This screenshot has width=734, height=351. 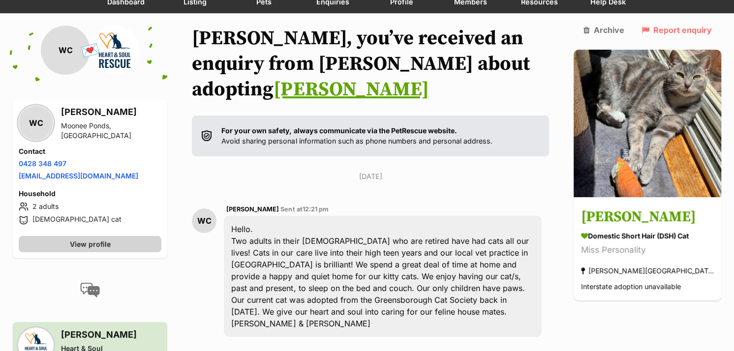 What do you see at coordinates (42, 163) in the screenshot?
I see `a: 0428 348 497` at bounding box center [42, 163].